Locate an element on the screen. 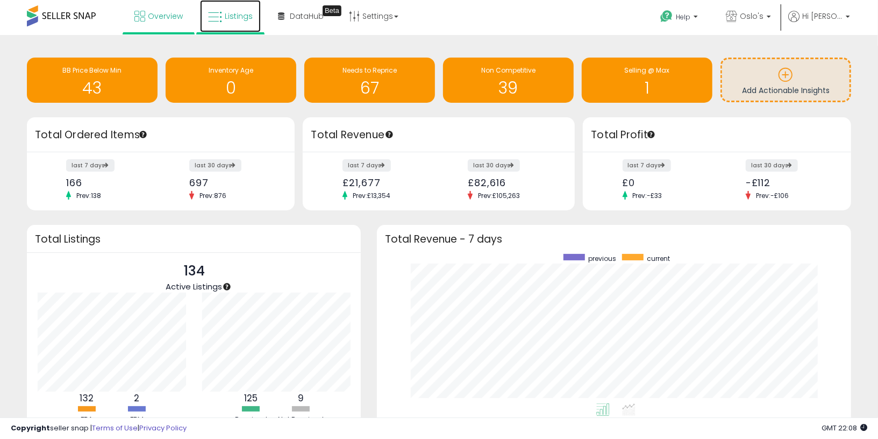 The width and height of the screenshot is (878, 439). i: Get Help is located at coordinates (666, 16).